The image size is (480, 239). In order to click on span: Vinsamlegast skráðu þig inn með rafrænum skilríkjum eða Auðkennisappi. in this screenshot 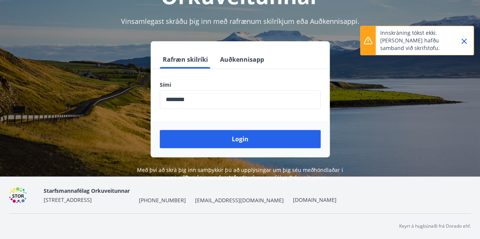, I will do `click(240, 21)`.